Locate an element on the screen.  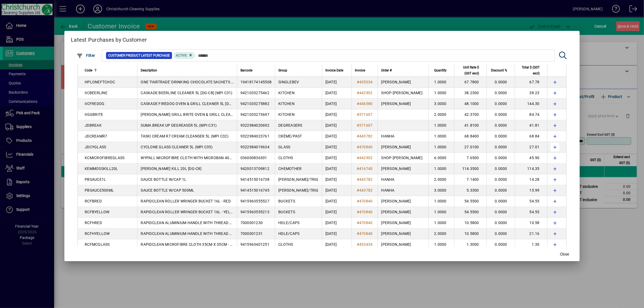
span: Barcode is located at coordinates (247, 71).